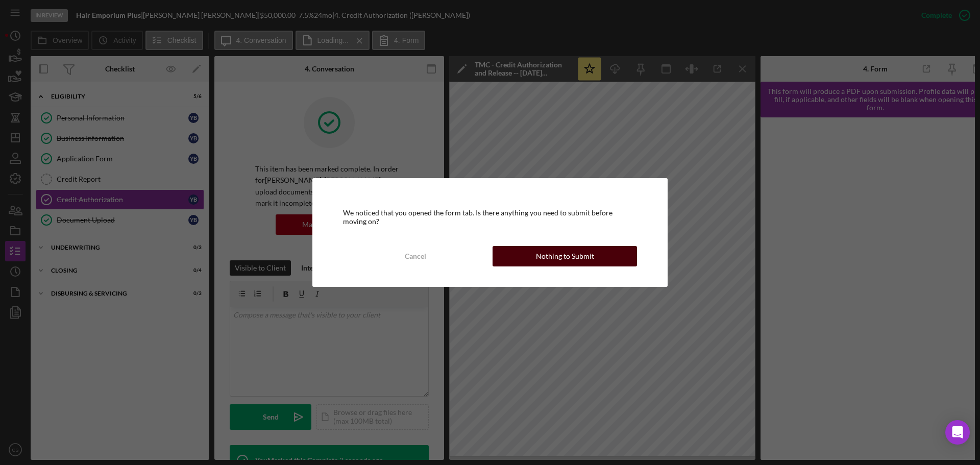 This screenshot has height=465, width=980. Describe the element at coordinates (490, 217) in the screenshot. I see `div: We noticed that you opened the form tab. Is there anything you need to submit before moving on?` at that location.